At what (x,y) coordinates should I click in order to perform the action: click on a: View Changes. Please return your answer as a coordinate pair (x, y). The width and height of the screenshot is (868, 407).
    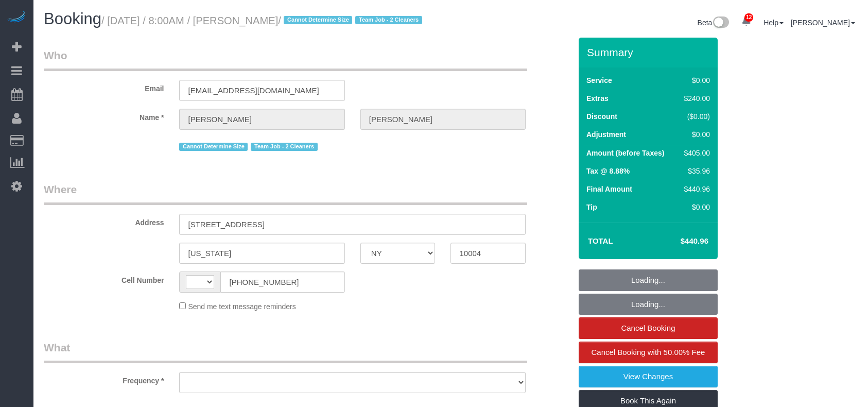
    Looking at the image, I should click on (648, 377).